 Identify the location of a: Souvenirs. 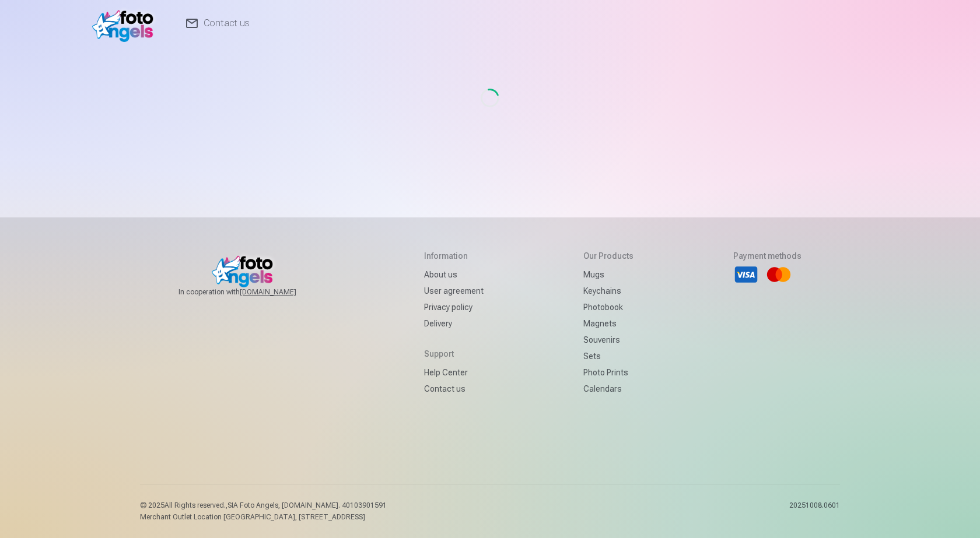
(608, 340).